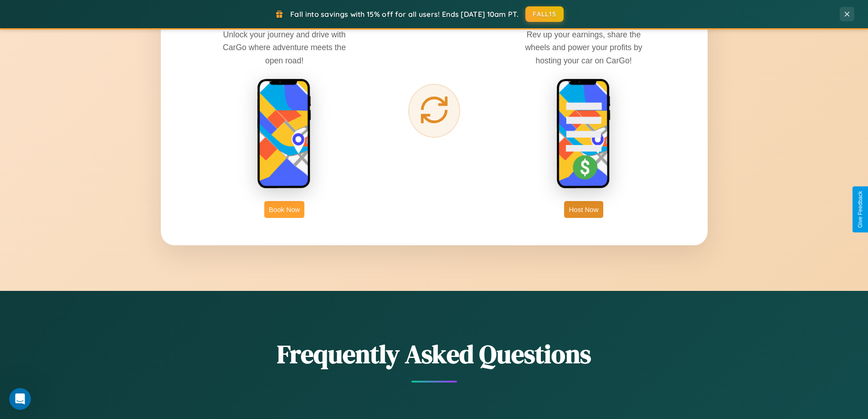 Image resolution: width=868 pixels, height=419 pixels. What do you see at coordinates (584, 134) in the screenshot?
I see `img: host phone` at bounding box center [584, 134].